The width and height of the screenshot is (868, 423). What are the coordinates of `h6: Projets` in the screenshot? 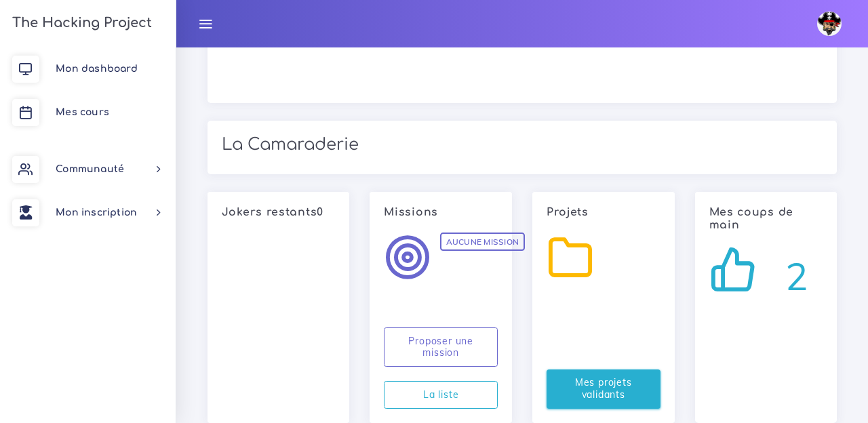 It's located at (604, 212).